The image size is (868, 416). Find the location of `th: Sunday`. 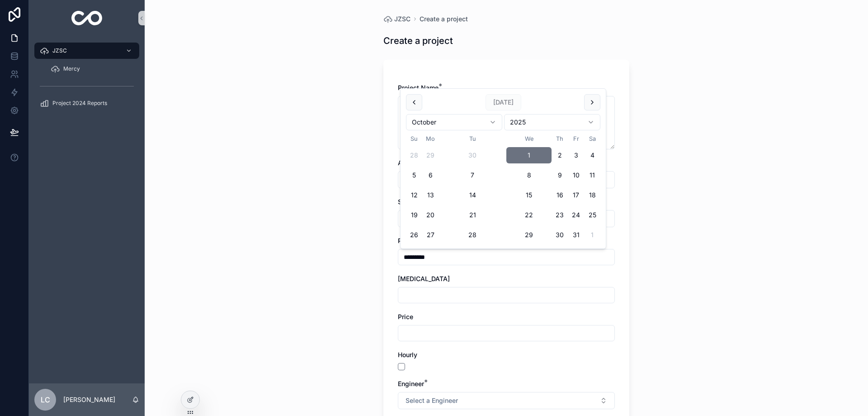

th: Sunday is located at coordinates (414, 138).